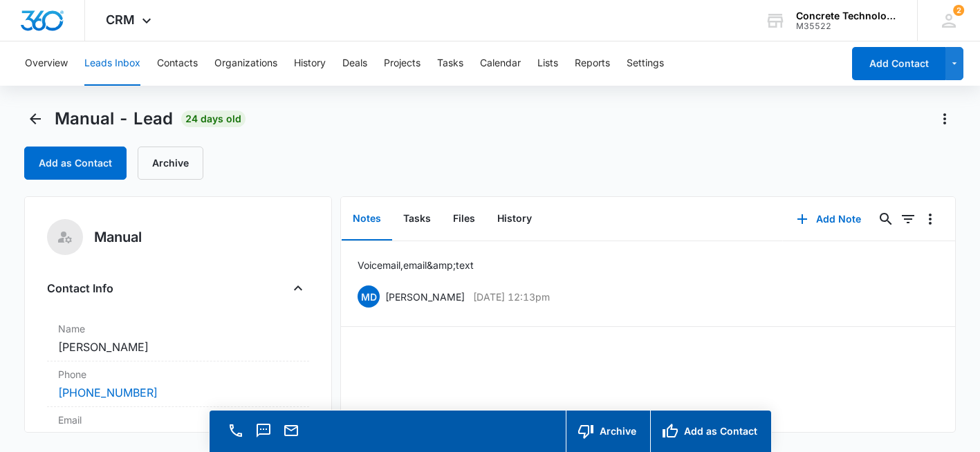 This screenshot has width=980, height=452. Describe the element at coordinates (80, 288) in the screenshot. I see `h4: Contact Info` at that location.